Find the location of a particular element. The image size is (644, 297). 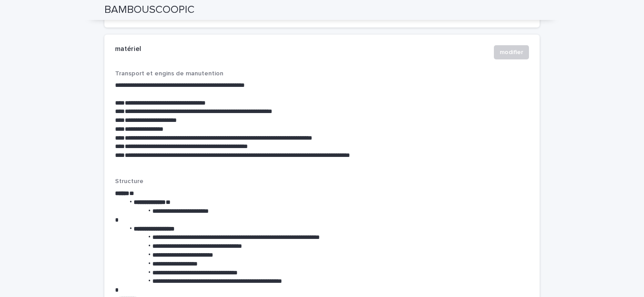

h2: BAMBOUSCOOPIC is located at coordinates (150, 10).